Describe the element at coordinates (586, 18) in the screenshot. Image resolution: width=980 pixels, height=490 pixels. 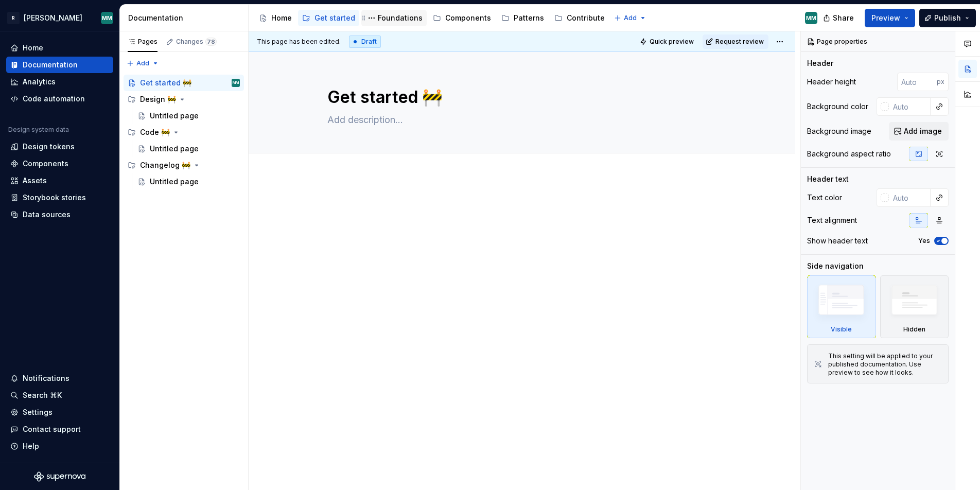
I see `div: Contribute` at that location.